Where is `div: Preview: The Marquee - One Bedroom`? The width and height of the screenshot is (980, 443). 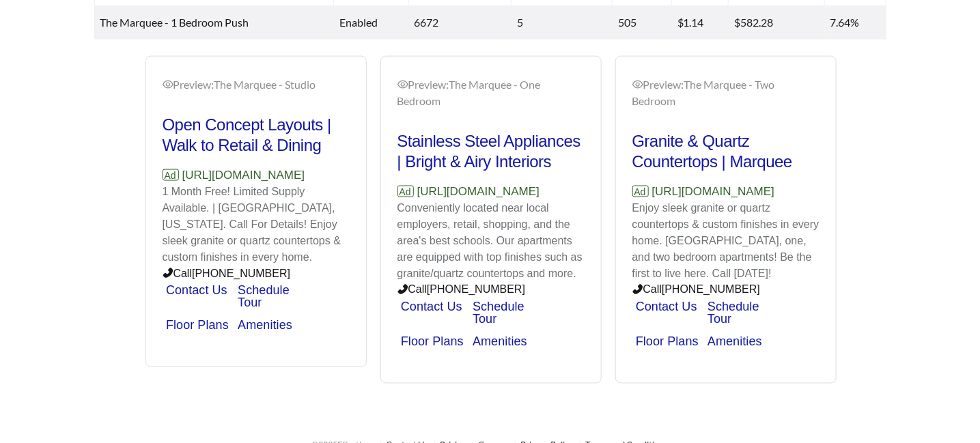 div: Preview: The Marquee - One Bedroom is located at coordinates (490, 93).